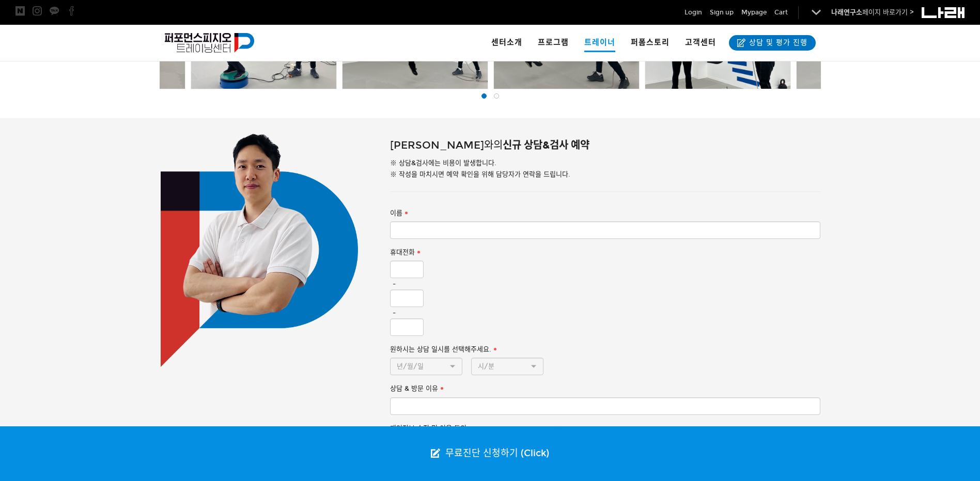 The width and height of the screenshot is (980, 481). Describe the element at coordinates (506, 43) in the screenshot. I see `a: 센터소개` at that location.